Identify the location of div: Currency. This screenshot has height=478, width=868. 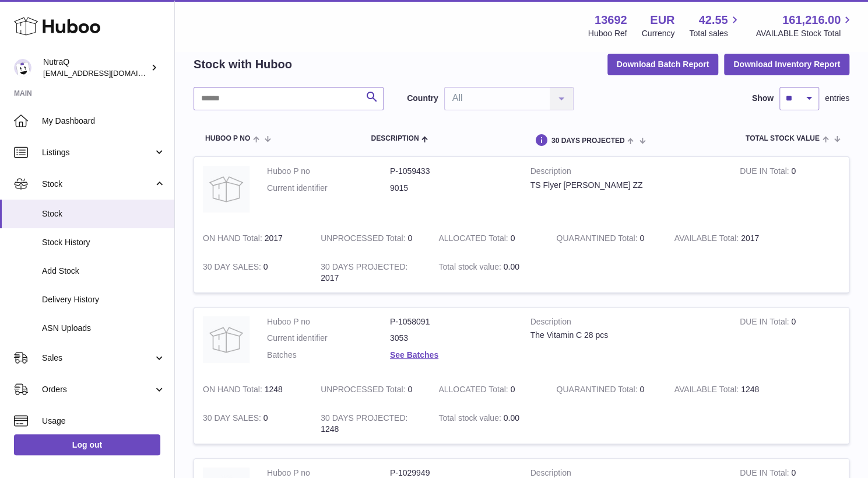
(658, 33).